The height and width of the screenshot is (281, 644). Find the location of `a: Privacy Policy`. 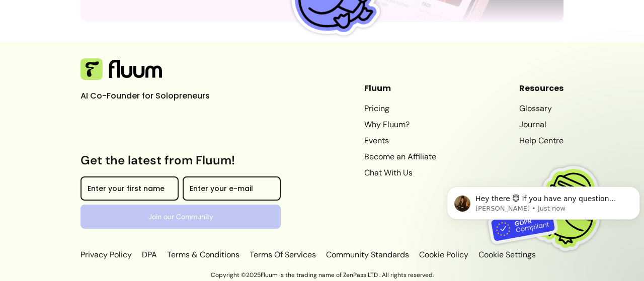

a: Privacy Policy is located at coordinates (107, 255).